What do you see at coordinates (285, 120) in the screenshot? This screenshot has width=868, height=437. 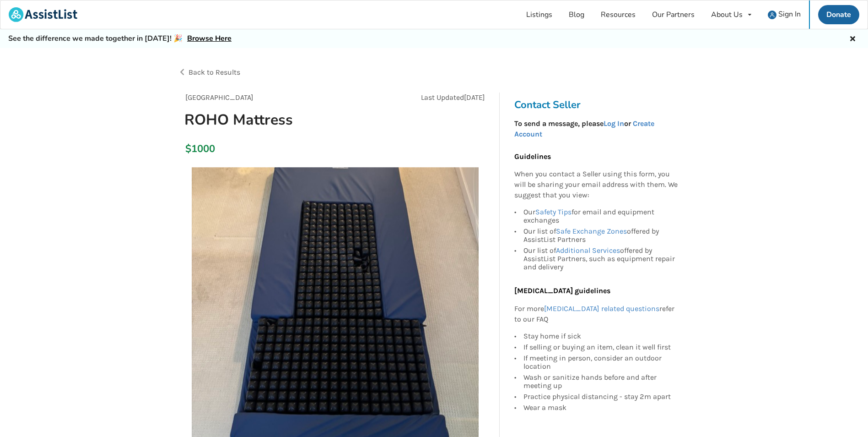 I see `h1: ROHO Mattress` at bounding box center [285, 120].